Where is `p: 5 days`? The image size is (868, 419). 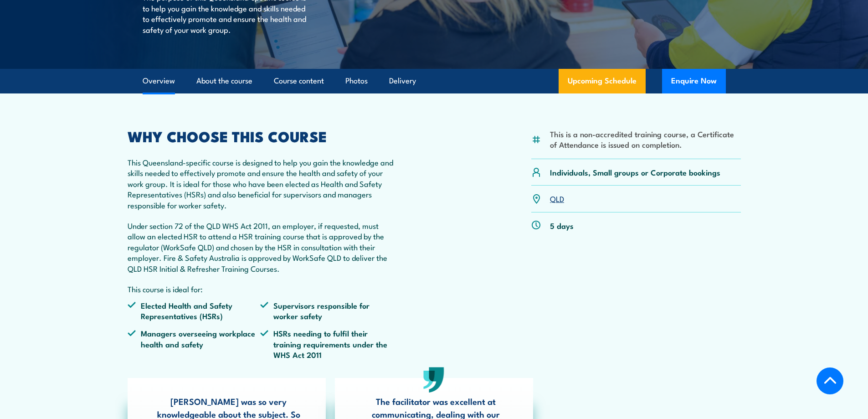
p: 5 days is located at coordinates (561, 225).